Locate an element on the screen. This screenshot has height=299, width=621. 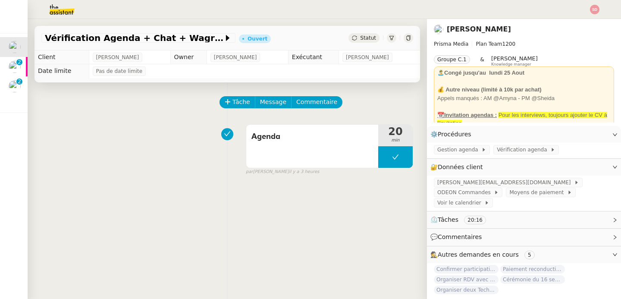
span: 20 is located at coordinates (396, 132).